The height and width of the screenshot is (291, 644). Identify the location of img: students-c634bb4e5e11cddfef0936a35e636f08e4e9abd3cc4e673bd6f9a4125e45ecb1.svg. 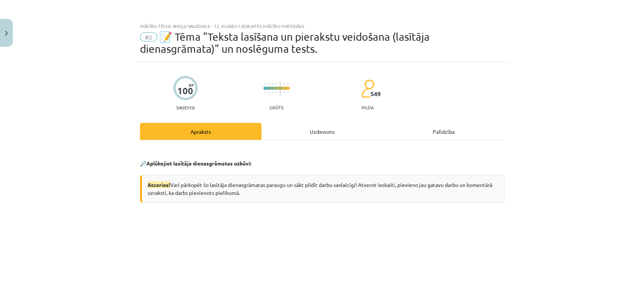
(368, 89).